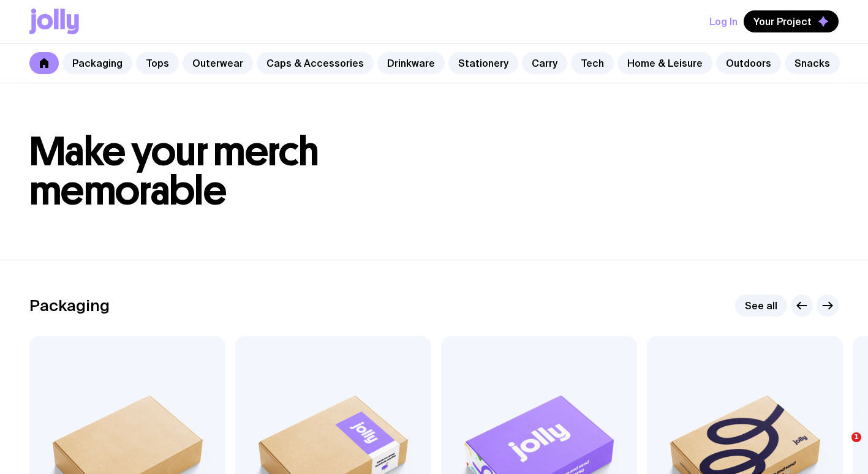  Describe the element at coordinates (157, 63) in the screenshot. I see `a: Tops` at that location.